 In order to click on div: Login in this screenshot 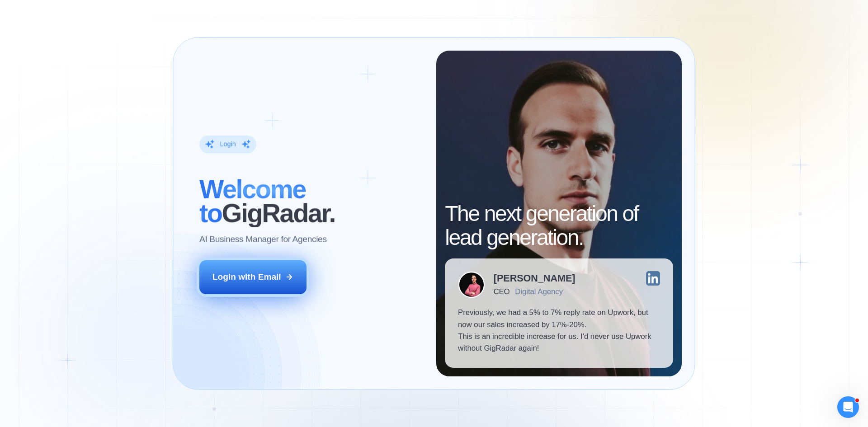, I will do `click(227, 144)`.